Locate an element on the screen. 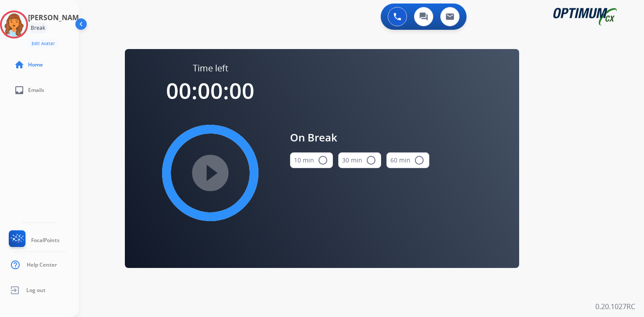  span: 00:00:00 is located at coordinates (210, 91).